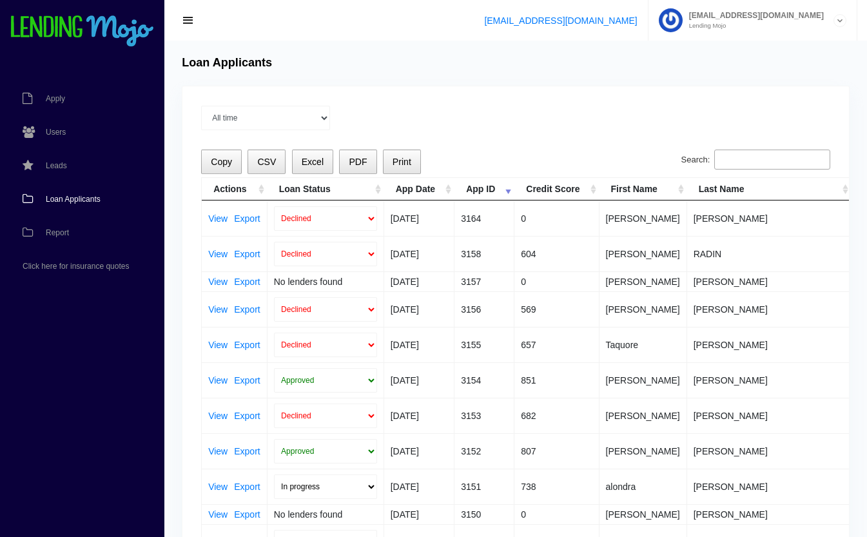 This screenshot has width=867, height=537. I want to click on td: 738, so click(556, 486).